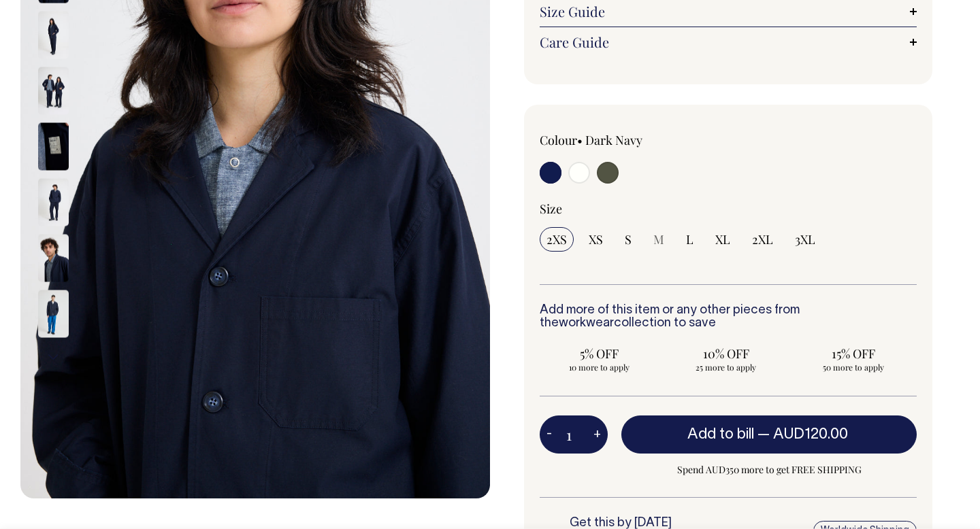  I want to click on span: XL, so click(722, 239).